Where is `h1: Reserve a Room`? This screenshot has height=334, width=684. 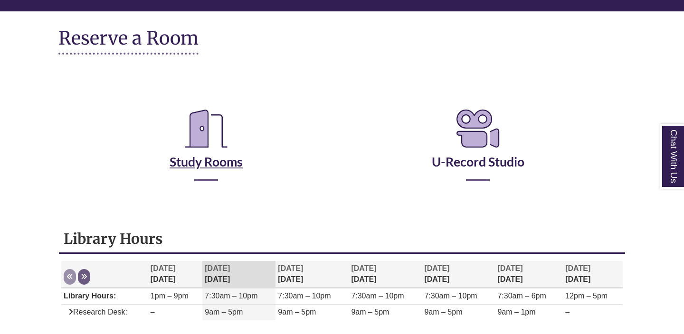
h1: Reserve a Room is located at coordinates (128, 41).